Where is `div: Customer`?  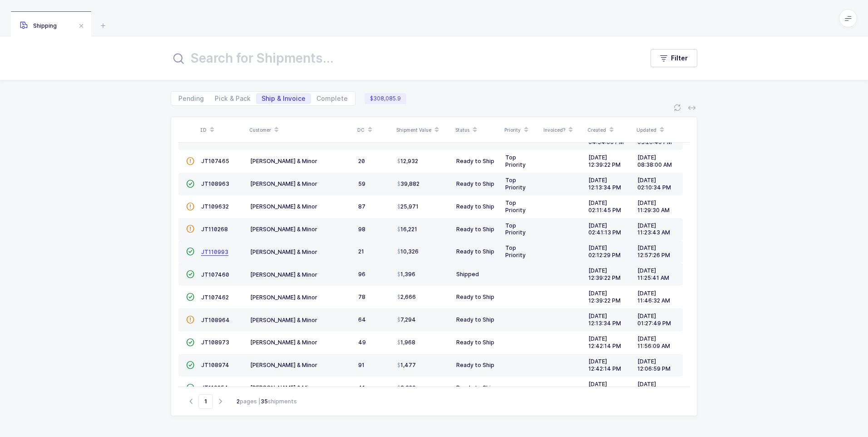
div: Customer is located at coordinates (300, 130).